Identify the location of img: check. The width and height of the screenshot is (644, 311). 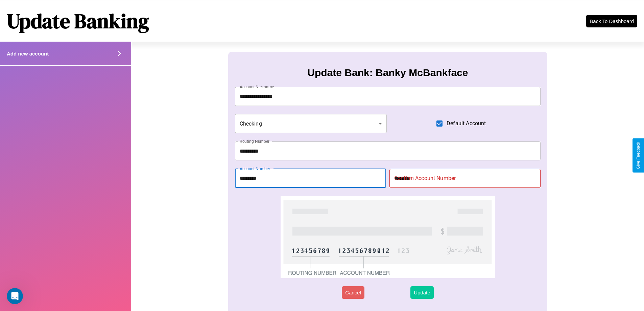
(387, 237).